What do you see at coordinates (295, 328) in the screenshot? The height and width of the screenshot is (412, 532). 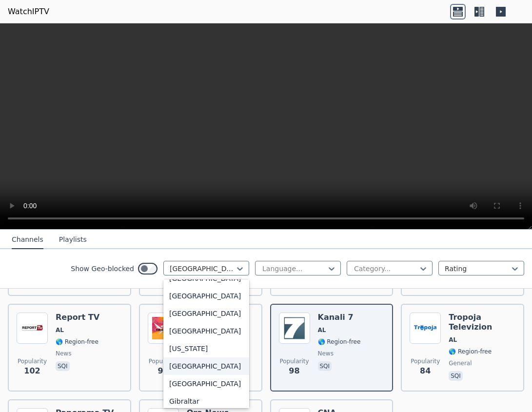 I see `img: Kanali 7` at bounding box center [295, 328].